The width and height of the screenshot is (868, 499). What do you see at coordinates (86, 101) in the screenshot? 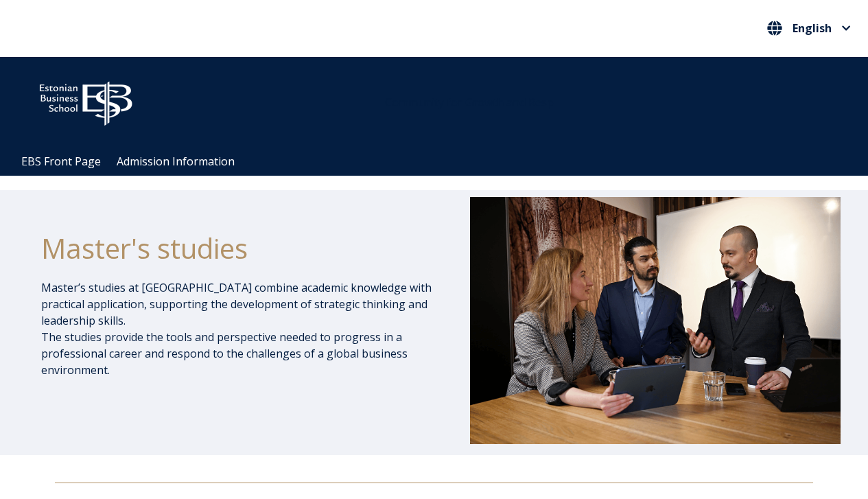
I see `img: ebs_logo2016_white` at bounding box center [86, 101].